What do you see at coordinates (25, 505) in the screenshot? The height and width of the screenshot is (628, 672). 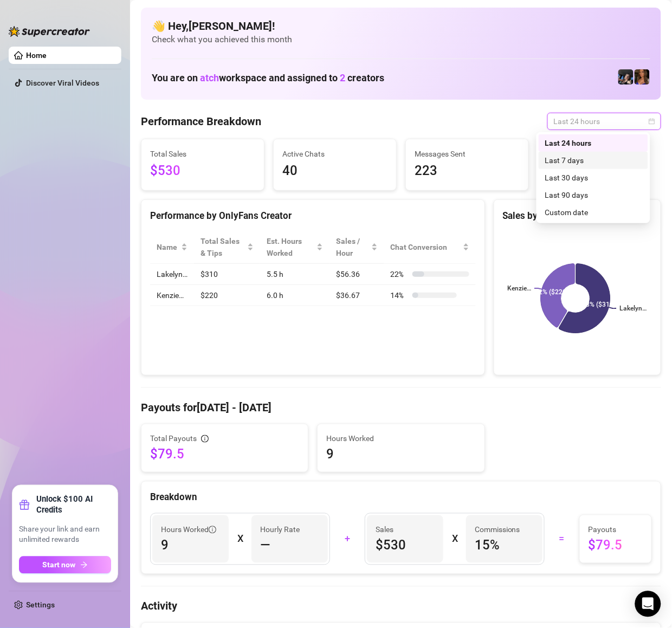 I see `span: gift` at bounding box center [25, 505].